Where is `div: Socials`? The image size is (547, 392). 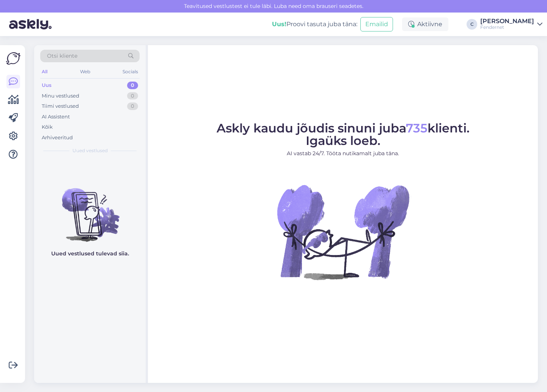 div: Socials is located at coordinates (130, 72).